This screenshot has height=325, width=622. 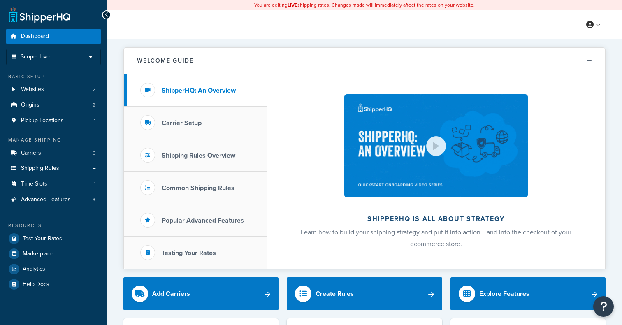 What do you see at coordinates (201, 294) in the screenshot?
I see `a: Add Carriers` at bounding box center [201, 294].